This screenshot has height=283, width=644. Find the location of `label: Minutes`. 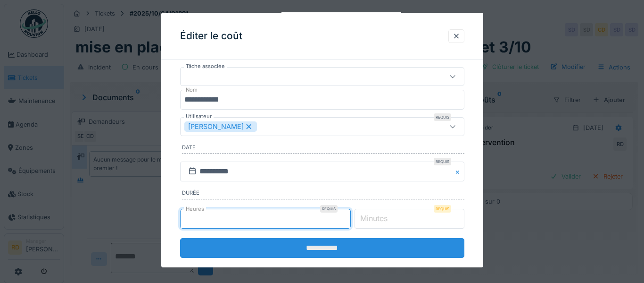

label: Minutes is located at coordinates (374, 218).